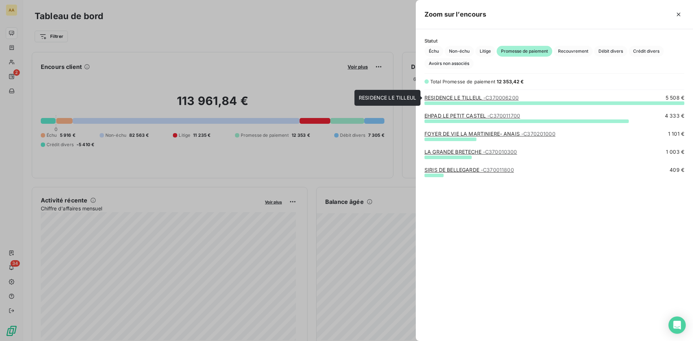 The height and width of the screenshot is (341, 693). What do you see at coordinates (455, 14) in the screenshot?
I see `h5: Zoom sur l’encours` at bounding box center [455, 14].